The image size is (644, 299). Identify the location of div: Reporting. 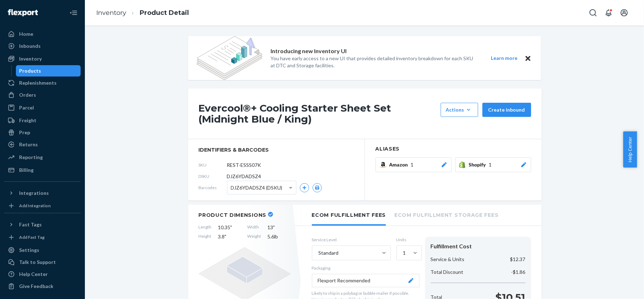
(31, 157).